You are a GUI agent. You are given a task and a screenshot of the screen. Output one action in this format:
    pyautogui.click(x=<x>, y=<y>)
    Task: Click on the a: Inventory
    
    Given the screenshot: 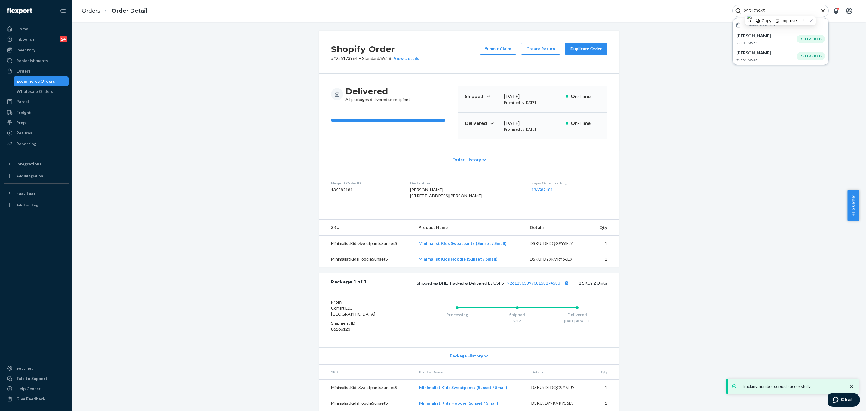 What is the action you would take?
    pyautogui.click(x=36, y=50)
    